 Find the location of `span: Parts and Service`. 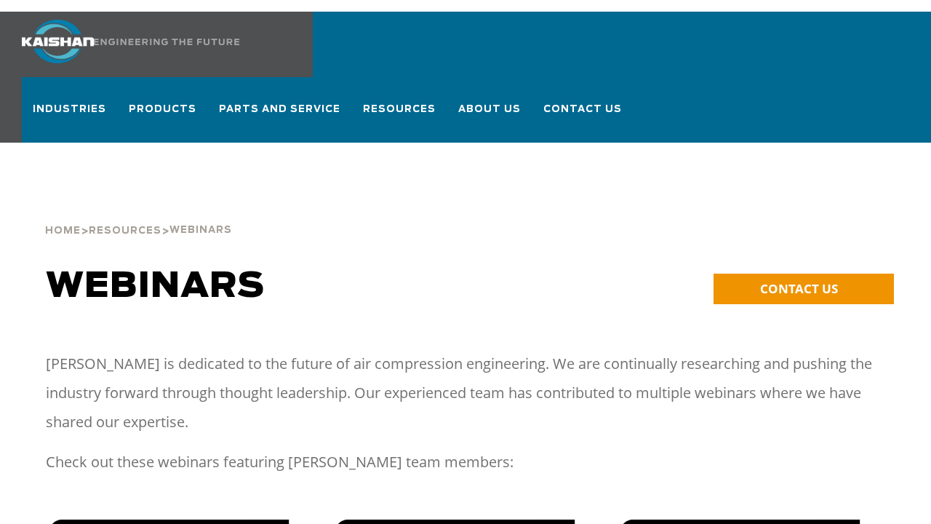

span: Parts and Service is located at coordinates (280, 111).